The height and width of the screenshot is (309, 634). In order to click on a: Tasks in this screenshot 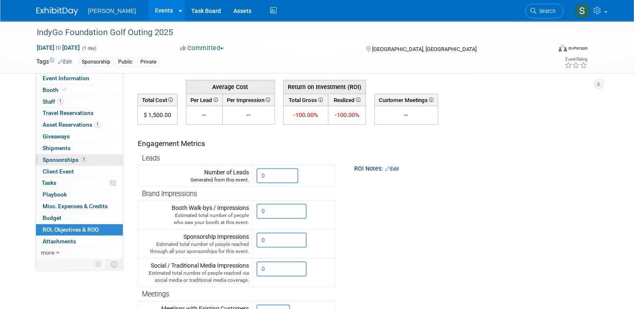, I will do `click(79, 183)`.